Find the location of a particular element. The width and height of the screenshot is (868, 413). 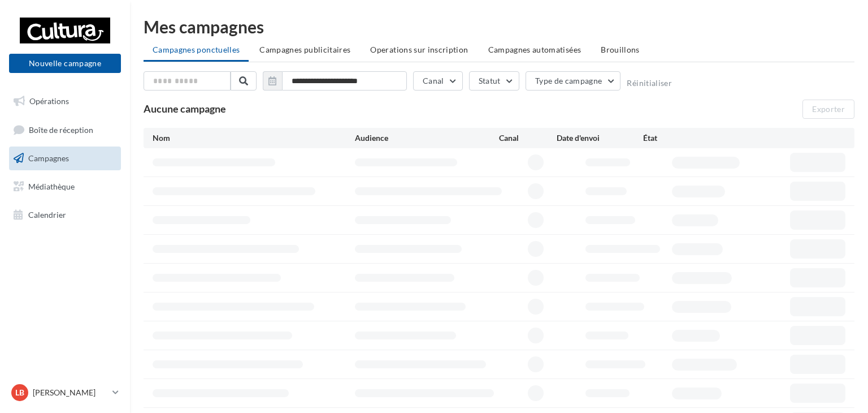

div: Mes campagnes is located at coordinates (499, 27).